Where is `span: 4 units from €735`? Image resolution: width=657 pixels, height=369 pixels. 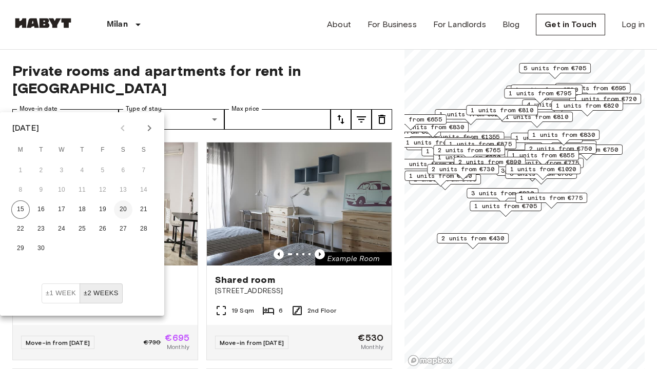 span: 4 units from €735 is located at coordinates (558, 105).